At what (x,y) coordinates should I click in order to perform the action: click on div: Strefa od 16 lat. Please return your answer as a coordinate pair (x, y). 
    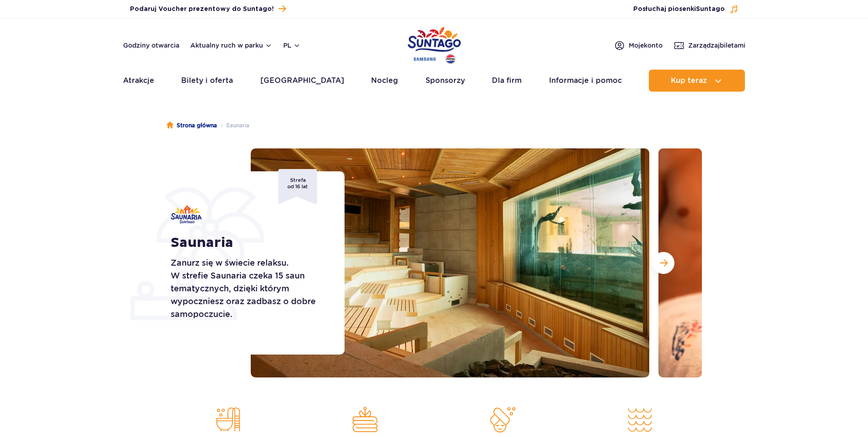
    Looking at the image, I should click on (298, 186).